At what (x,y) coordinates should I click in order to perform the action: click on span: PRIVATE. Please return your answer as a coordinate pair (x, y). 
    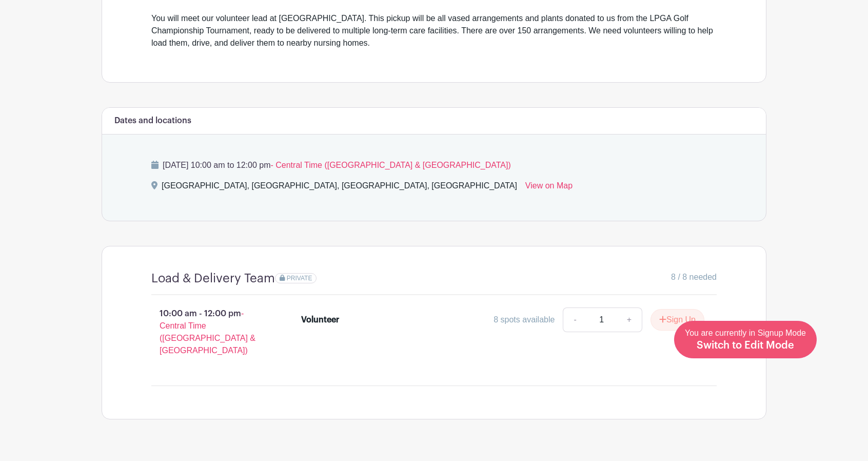
    Looking at the image, I should click on (299, 278).